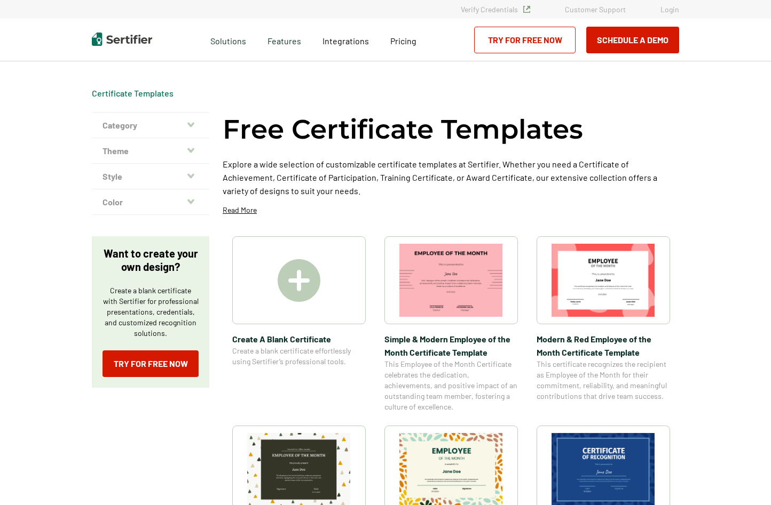 The width and height of the screenshot is (771, 505). What do you see at coordinates (151, 125) in the screenshot?
I see `button: Category` at bounding box center [151, 125].